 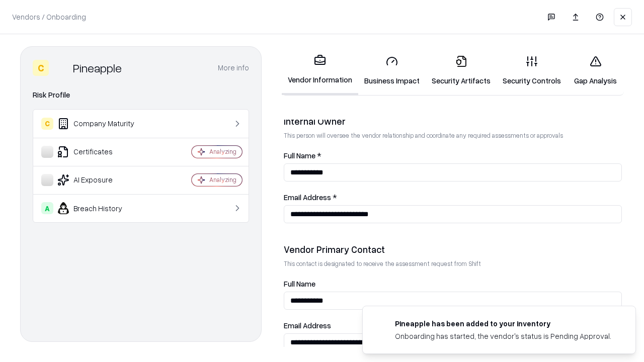 What do you see at coordinates (453, 156) in the screenshot?
I see `label: Full Name *` at bounding box center [453, 156].